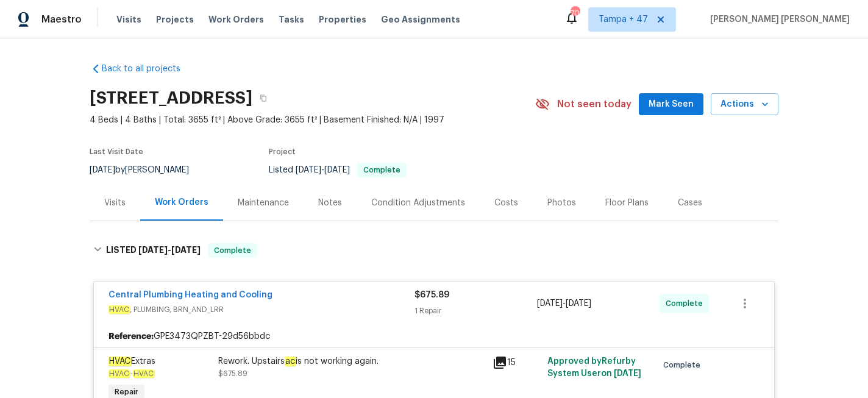 The height and width of the screenshot is (398, 868). I want to click on a: Back to all projects, so click(148, 69).